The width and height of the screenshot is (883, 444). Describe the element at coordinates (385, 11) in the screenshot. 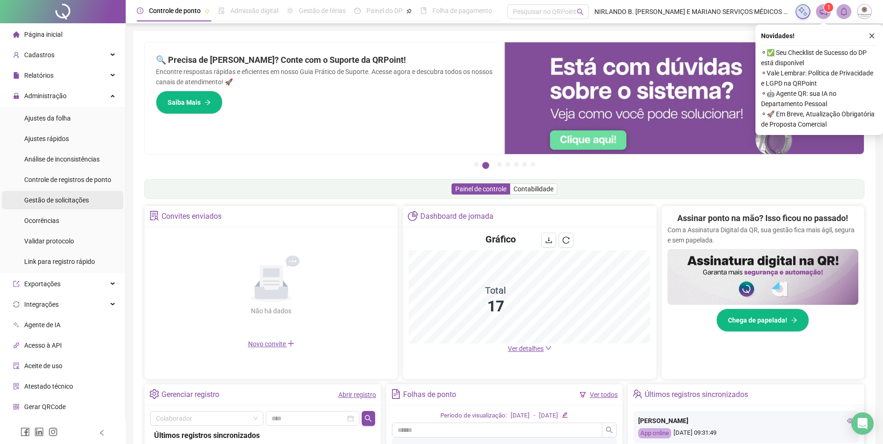

I see `span: Painel do DP` at that location.